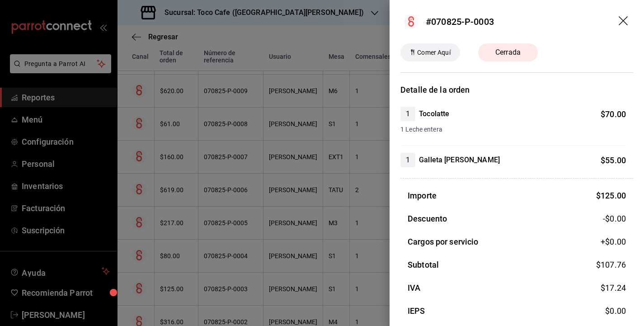  I want to click on div: #070825-P-0003, so click(460, 22).